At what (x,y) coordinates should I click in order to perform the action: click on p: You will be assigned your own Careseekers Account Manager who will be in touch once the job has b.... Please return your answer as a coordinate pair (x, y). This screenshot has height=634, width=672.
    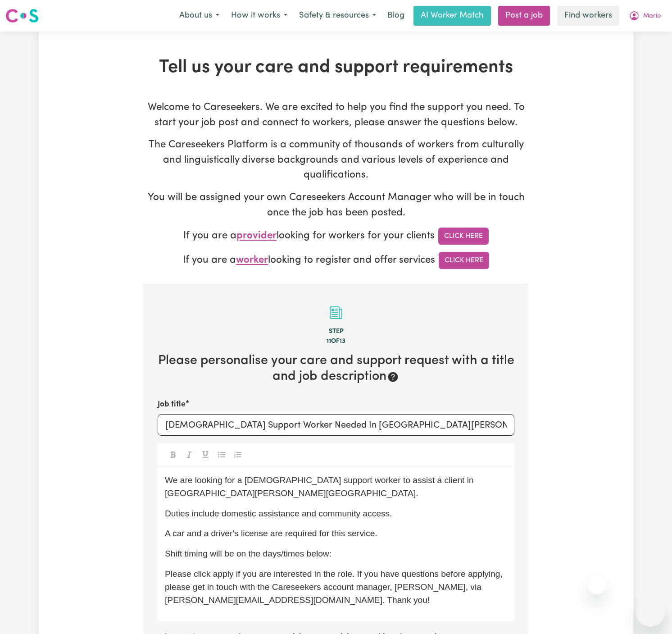
    Looking at the image, I should click on (336, 205).